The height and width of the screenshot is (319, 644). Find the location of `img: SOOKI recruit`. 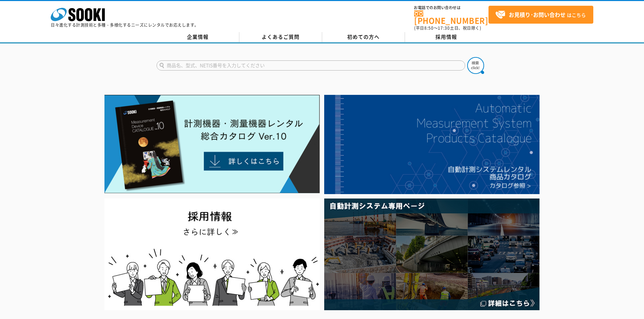

img: SOOKI recruit is located at coordinates (212, 254).